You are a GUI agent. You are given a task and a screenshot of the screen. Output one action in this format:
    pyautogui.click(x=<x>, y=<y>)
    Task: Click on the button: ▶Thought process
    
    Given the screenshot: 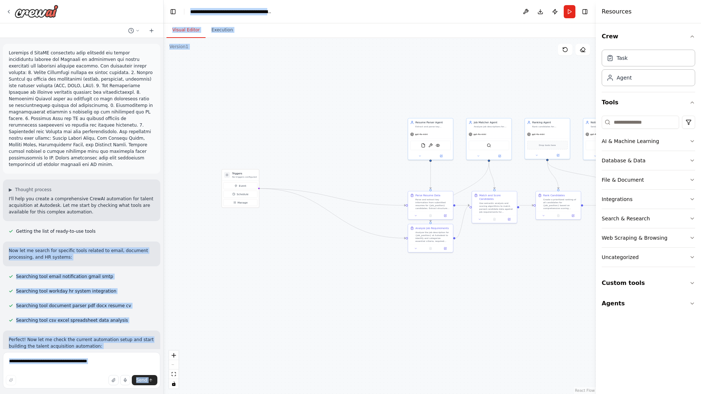 What is the action you would take?
    pyautogui.click(x=30, y=190)
    